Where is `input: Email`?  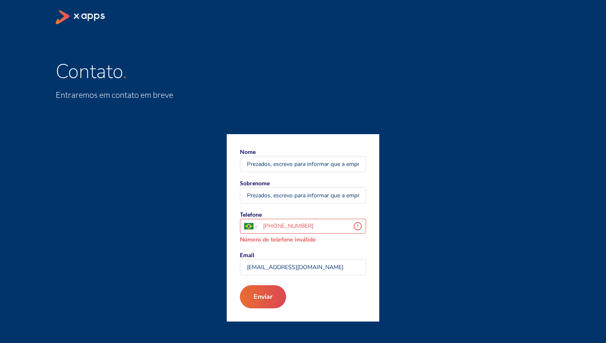
input: Email is located at coordinates (303, 267).